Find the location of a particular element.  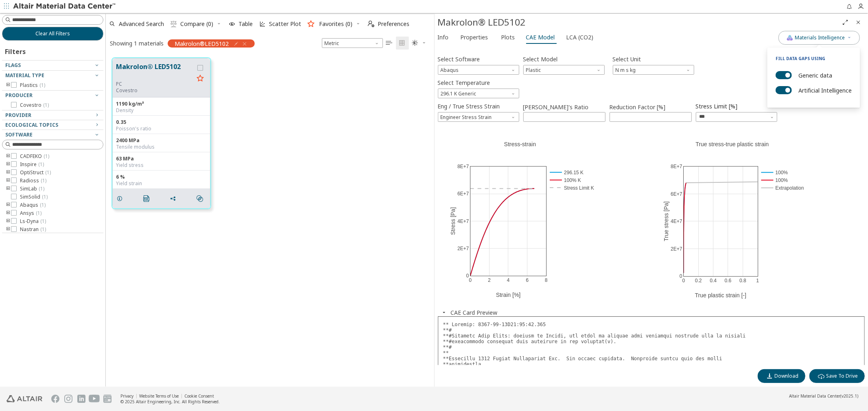

span: Ls-Dyna is located at coordinates (33, 221).